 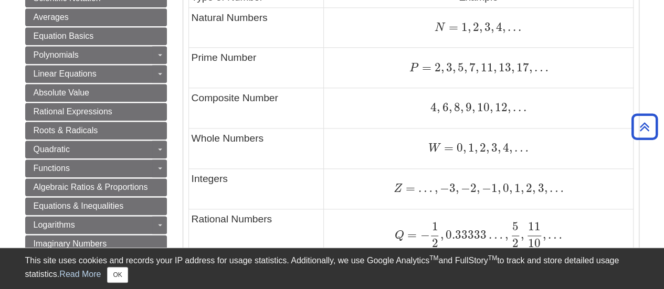 What do you see at coordinates (56, 55) in the screenshot?
I see `span: Polynomials` at bounding box center [56, 55].